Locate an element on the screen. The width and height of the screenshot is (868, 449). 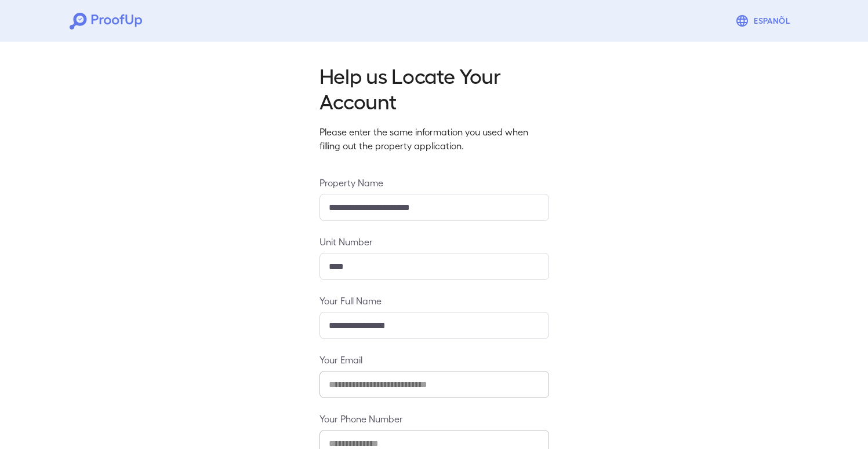
label: Your Phone Number is located at coordinates (434, 418).